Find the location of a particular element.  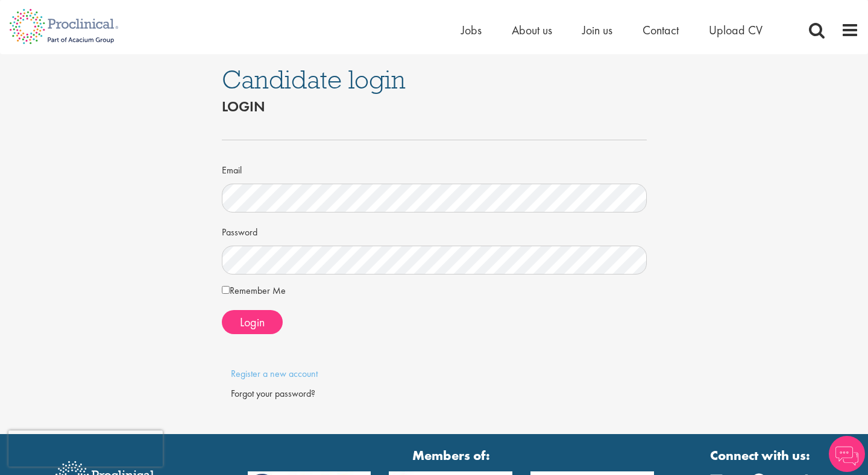

label: Email is located at coordinates (231, 169).